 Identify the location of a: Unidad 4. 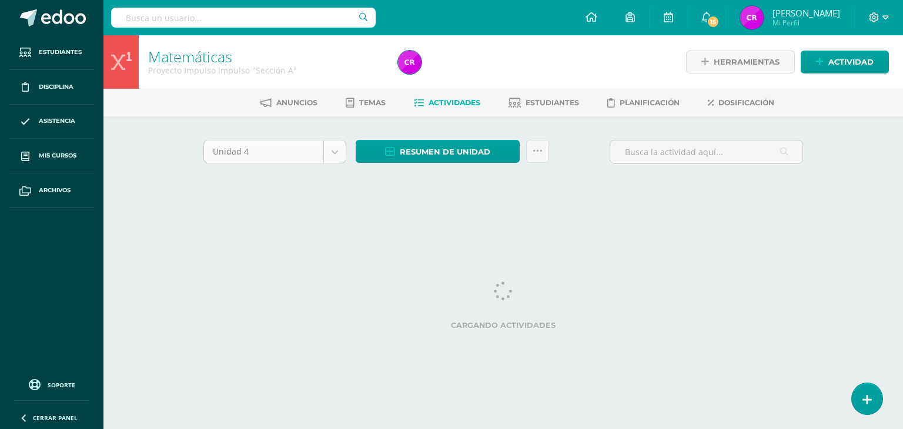
(274, 152).